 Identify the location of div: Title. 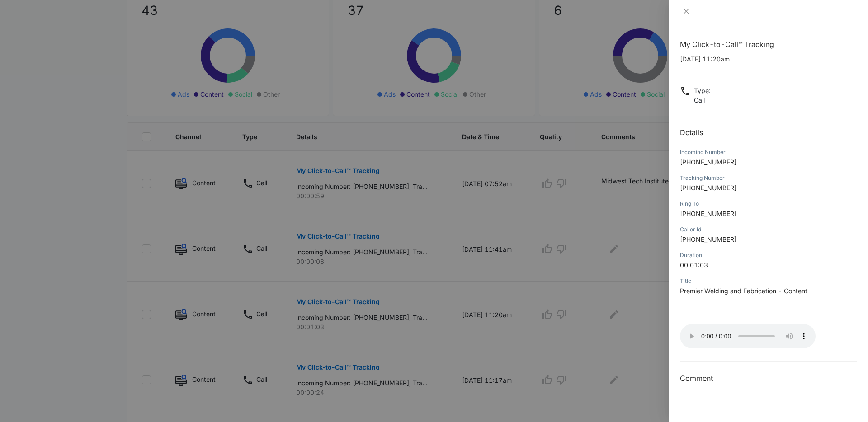
(769, 281).